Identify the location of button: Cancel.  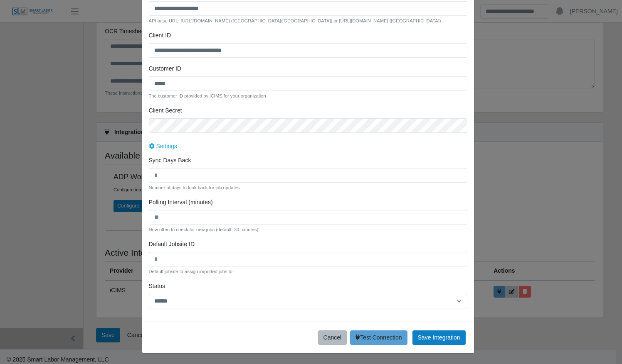
(332, 337).